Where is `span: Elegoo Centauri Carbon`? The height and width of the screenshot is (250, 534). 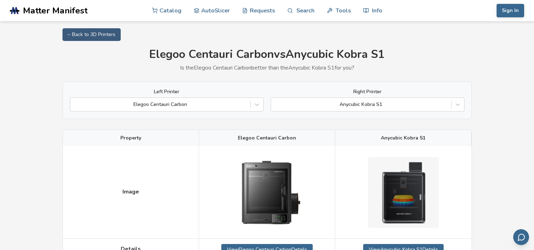
span: Elegoo Centauri Carbon is located at coordinates (267, 138).